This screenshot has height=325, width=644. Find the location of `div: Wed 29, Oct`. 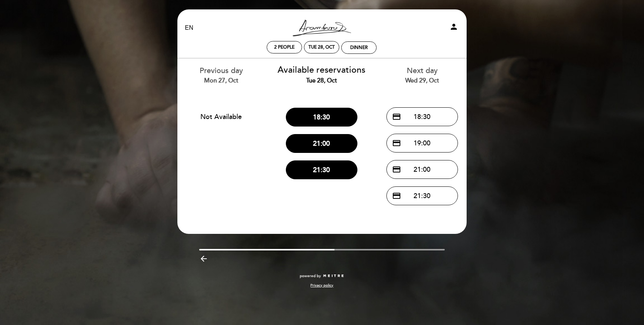

div: Wed 29, Oct is located at coordinates (422, 80).